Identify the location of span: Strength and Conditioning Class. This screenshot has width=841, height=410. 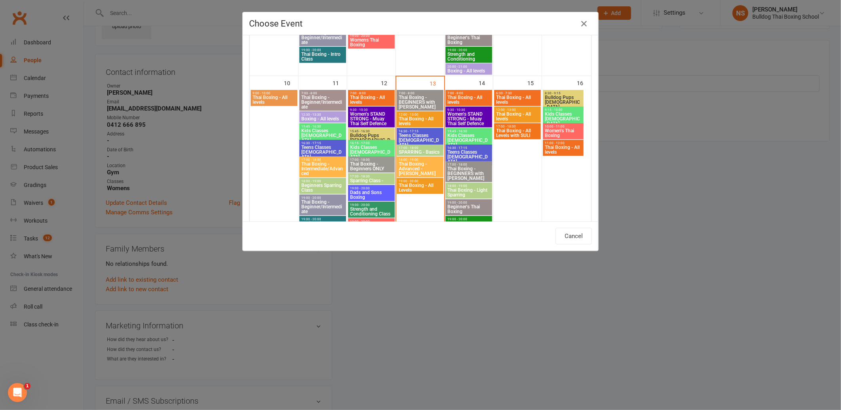
(371, 211).